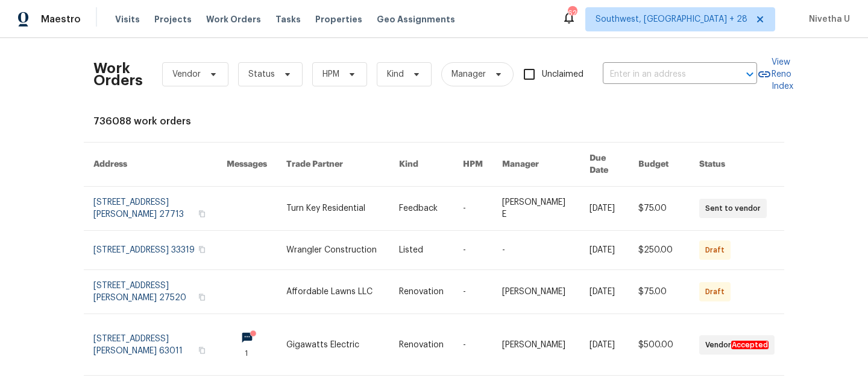 Image resolution: width=868 pixels, height=386 pixels. What do you see at coordinates (262, 74) in the screenshot?
I see `span: Status` at bounding box center [262, 74].